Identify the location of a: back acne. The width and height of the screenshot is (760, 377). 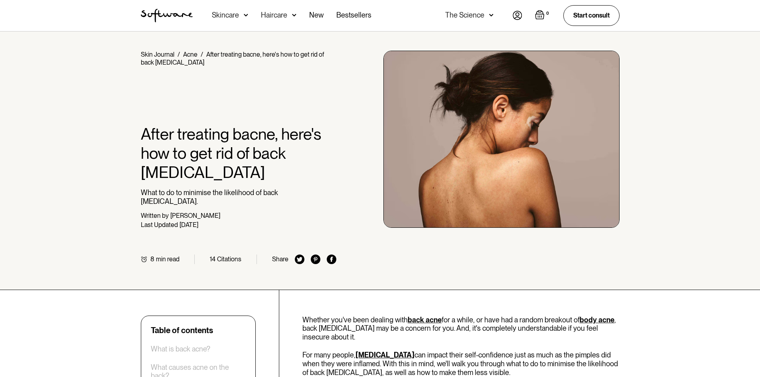
(425, 320).